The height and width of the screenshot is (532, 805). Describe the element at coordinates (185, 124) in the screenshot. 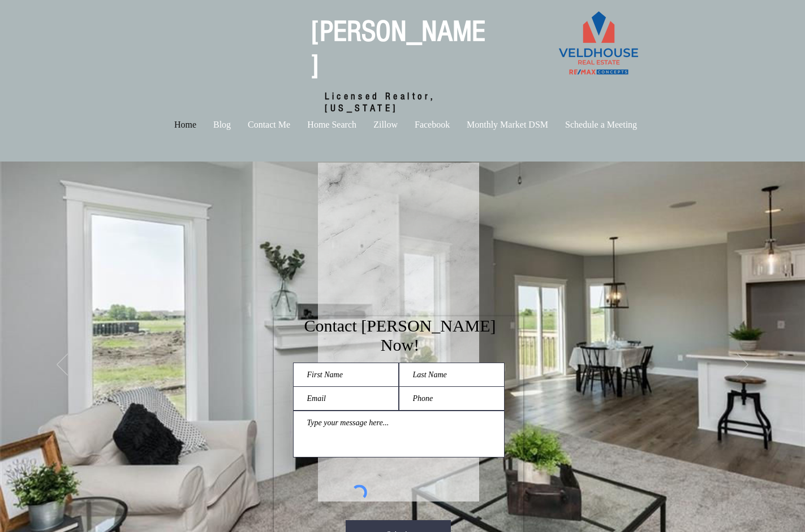

I see `p: Home` at that location.